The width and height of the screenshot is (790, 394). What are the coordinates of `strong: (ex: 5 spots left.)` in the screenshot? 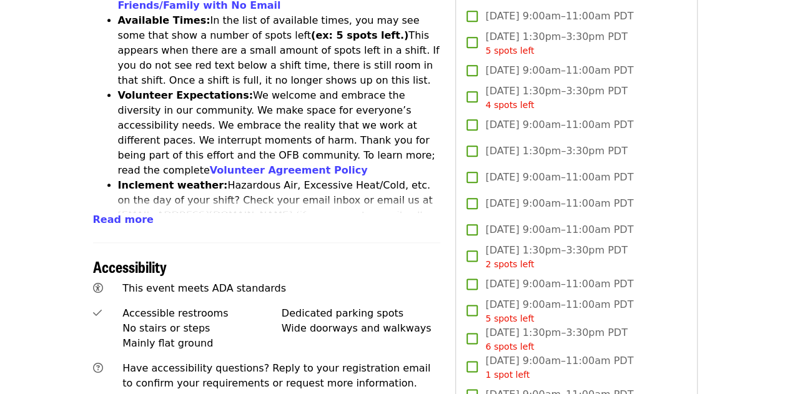 It's located at (360, 35).